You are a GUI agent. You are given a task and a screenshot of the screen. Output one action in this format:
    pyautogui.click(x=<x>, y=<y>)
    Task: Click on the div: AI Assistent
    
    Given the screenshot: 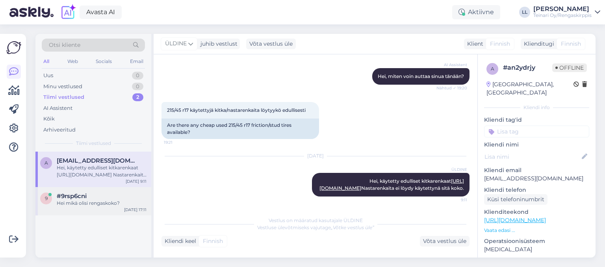 What is the action you would take?
    pyautogui.click(x=58, y=108)
    